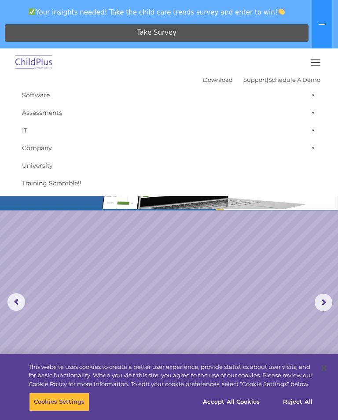  I want to click on a: Support, so click(255, 80).